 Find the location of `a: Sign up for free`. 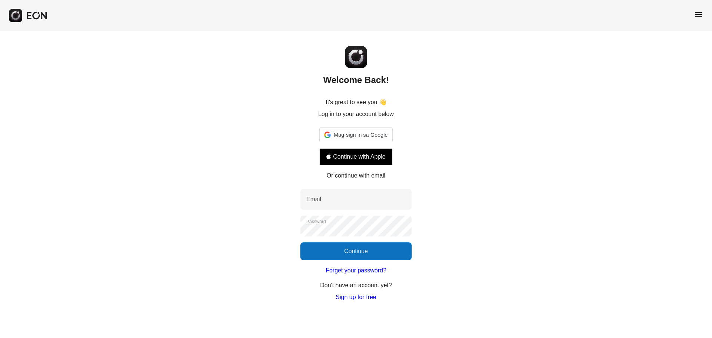

a: Sign up for free is located at coordinates (355, 297).